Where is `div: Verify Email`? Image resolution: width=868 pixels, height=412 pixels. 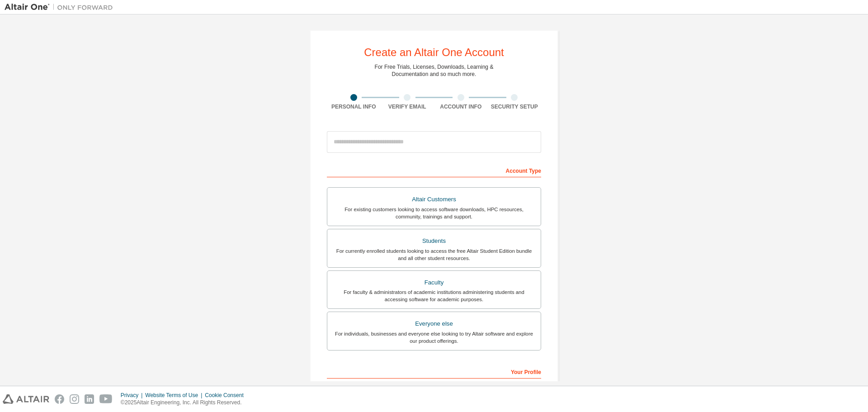
div: Verify Email is located at coordinates (408, 107).